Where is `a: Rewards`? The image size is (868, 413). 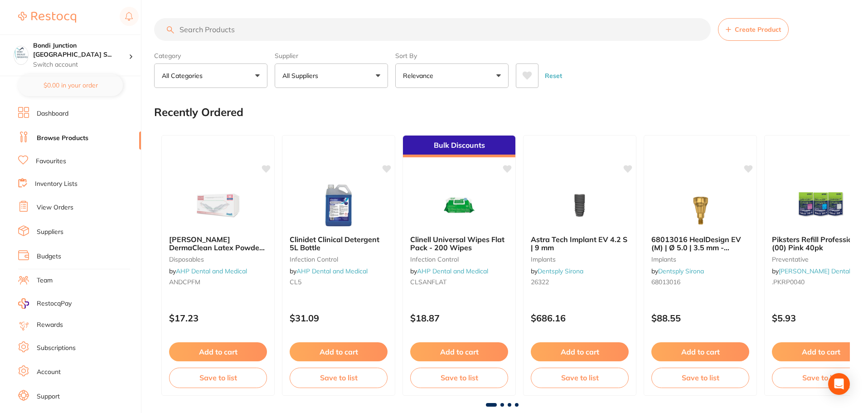 a: Rewards is located at coordinates (50, 325).